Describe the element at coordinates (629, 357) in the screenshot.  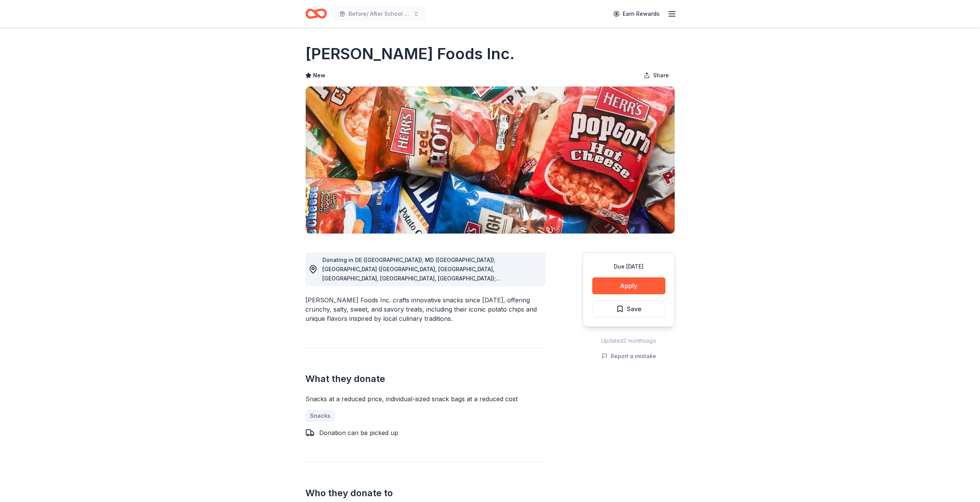
I see `button: Report a mistake` at that location.